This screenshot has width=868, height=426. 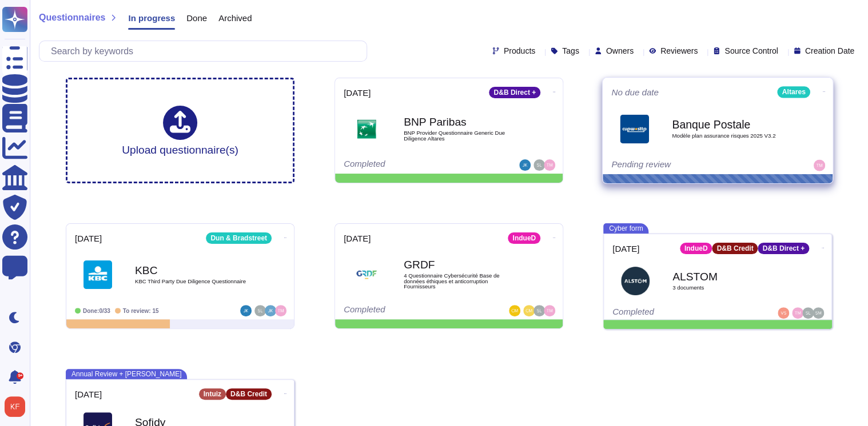 What do you see at coordinates (140, 311) in the screenshot?
I see `span: To review: 15` at bounding box center [140, 311].